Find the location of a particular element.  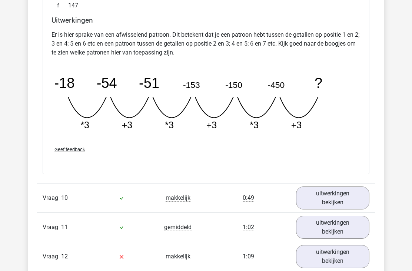

span: f is located at coordinates (63, 6).